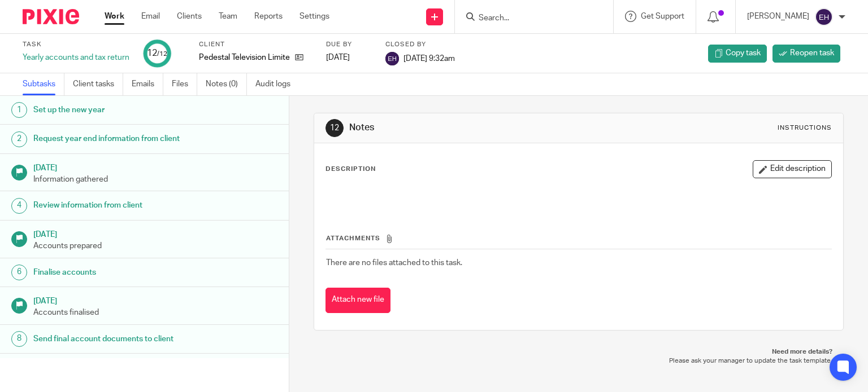 Image resolution: width=868 pixels, height=392 pixels. I want to click on label: Due by, so click(349, 44).